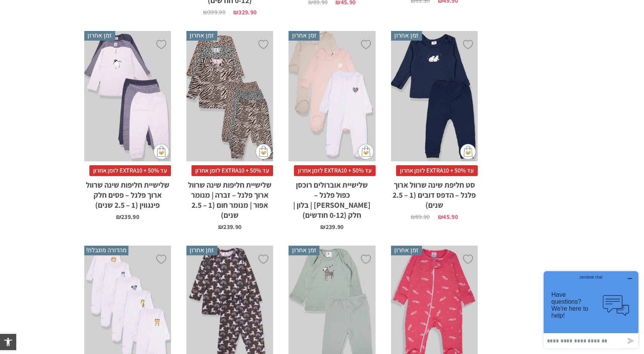 The width and height of the screenshot is (644, 354). Describe the element at coordinates (230, 131) in the screenshot. I see `a: זמן אחרון שלישיית חליפות שינה שרוול ארוך פלנל - זברה | מנומר אפור | מנומר חום (1 - 2.5 שנים) עד 5...` at that location.